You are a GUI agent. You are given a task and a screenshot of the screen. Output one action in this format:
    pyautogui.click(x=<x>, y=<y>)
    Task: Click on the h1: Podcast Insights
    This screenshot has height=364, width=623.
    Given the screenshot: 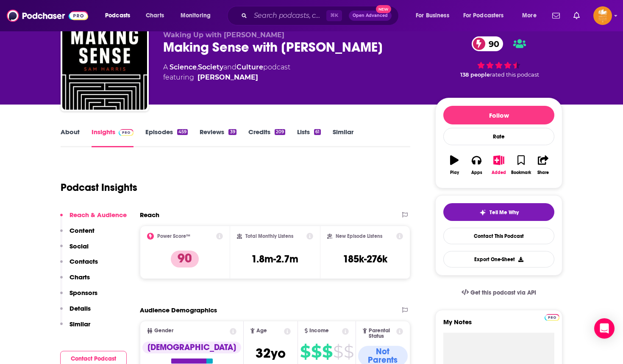 What is the action you would take?
    pyautogui.click(x=99, y=187)
    